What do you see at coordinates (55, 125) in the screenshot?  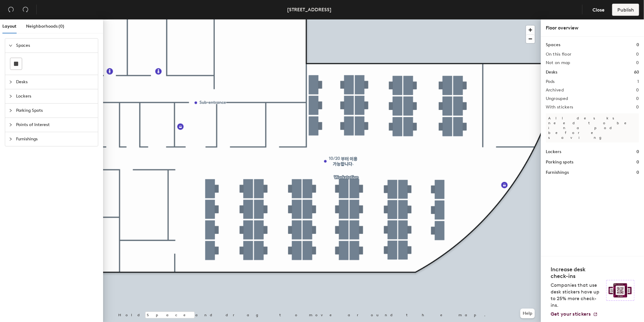 I see `span: Points of Interest` at bounding box center [55, 125].